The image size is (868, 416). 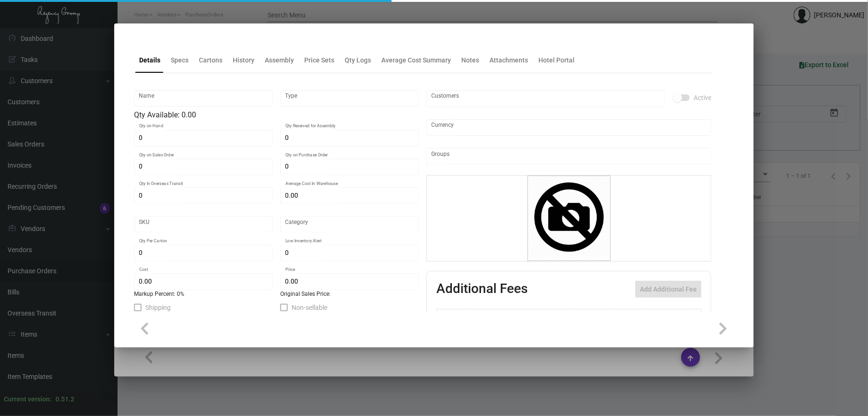 I want to click on div: Hotel Portal, so click(x=556, y=60).